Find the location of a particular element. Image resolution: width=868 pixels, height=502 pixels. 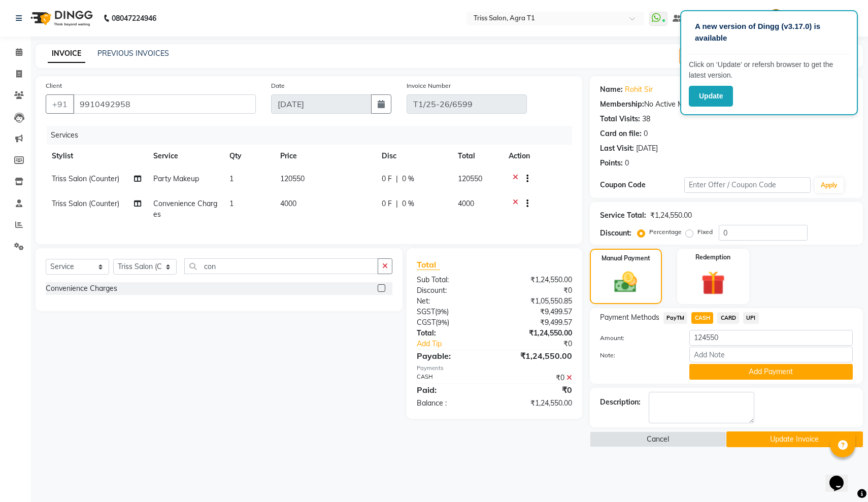

p: A new version of Dingg (v3.17.0) is available is located at coordinates (769, 32).